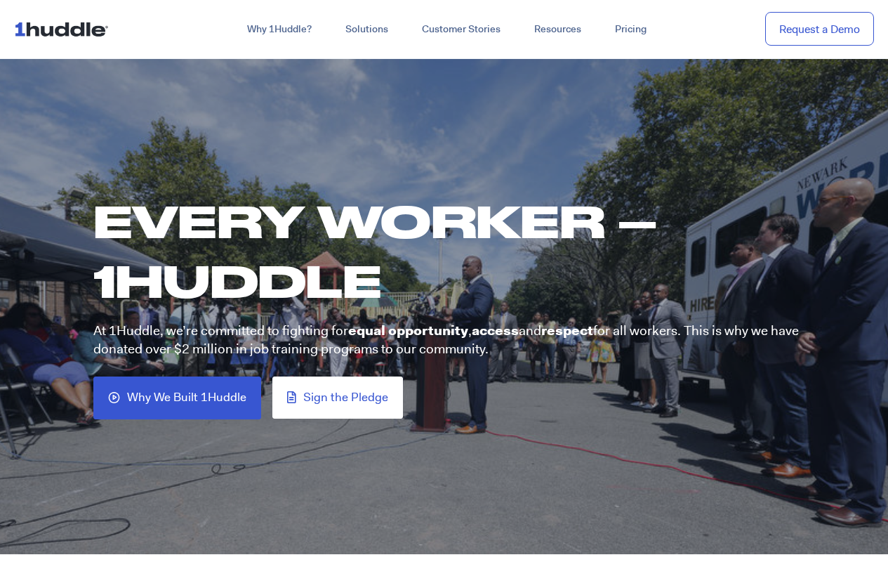  What do you see at coordinates (279, 29) in the screenshot?
I see `a: Why 1Huddle?` at bounding box center [279, 29].